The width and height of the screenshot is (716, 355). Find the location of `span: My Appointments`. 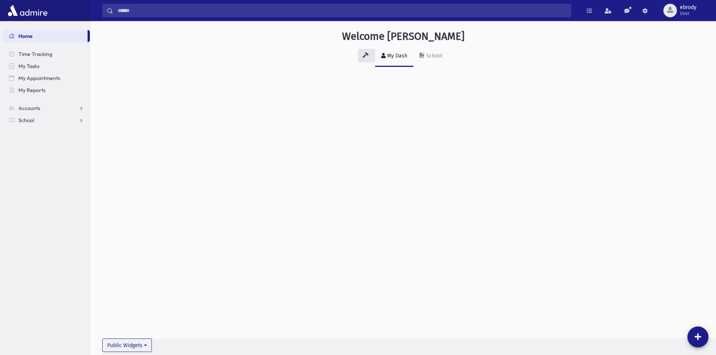

span: My Appointments is located at coordinates (39, 78).